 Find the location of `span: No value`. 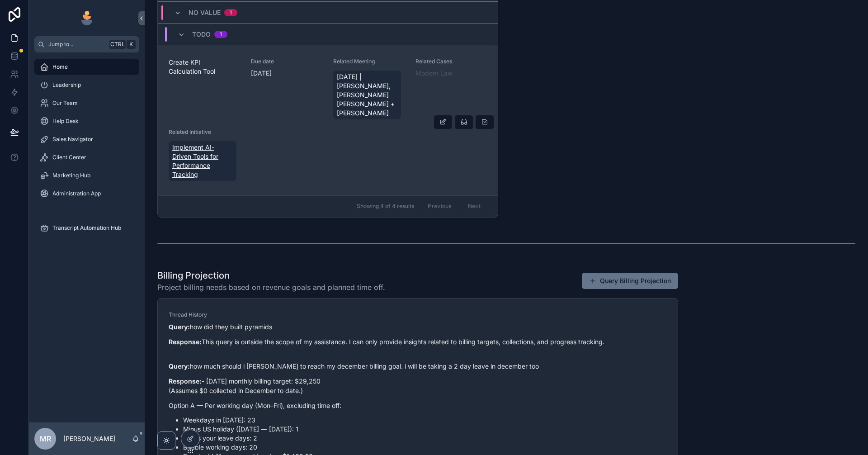

span: No value is located at coordinates (204, 13).